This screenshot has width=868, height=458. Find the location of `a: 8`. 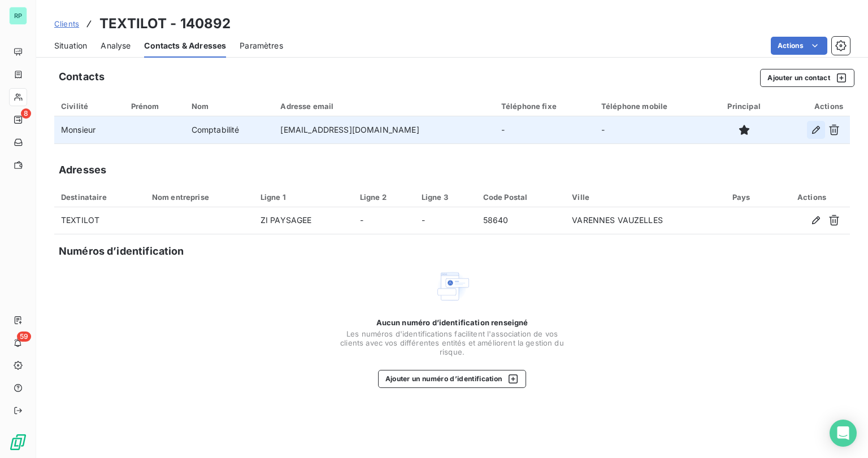

a: 8 is located at coordinates (17, 120).